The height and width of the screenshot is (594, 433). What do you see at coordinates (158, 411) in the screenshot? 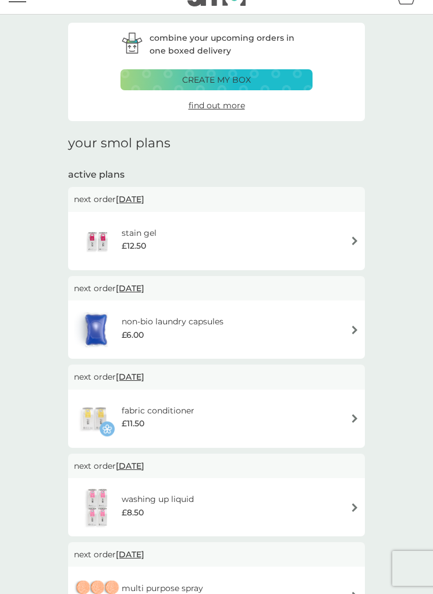
I see `h6: fabric conditioner` at bounding box center [158, 411].